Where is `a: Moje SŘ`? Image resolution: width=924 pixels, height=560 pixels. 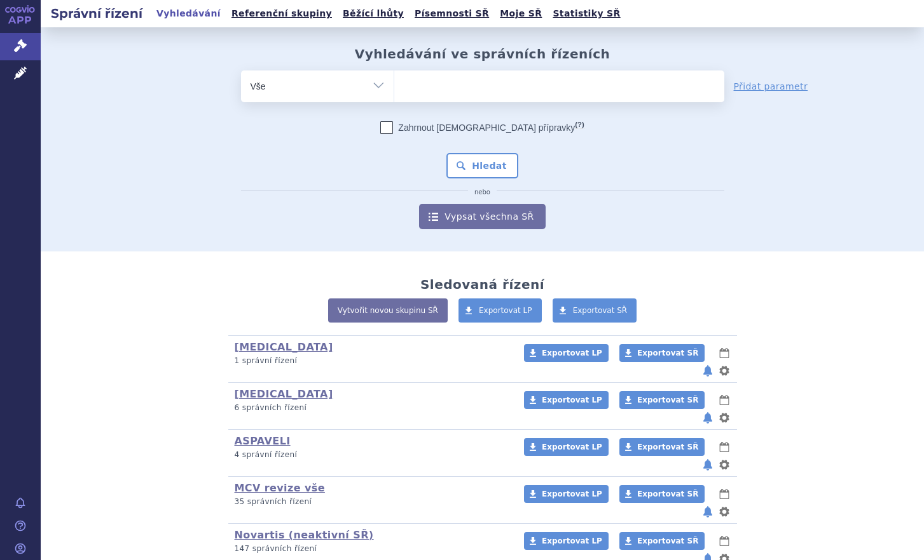
a: Moje SŘ is located at coordinates (521, 13).